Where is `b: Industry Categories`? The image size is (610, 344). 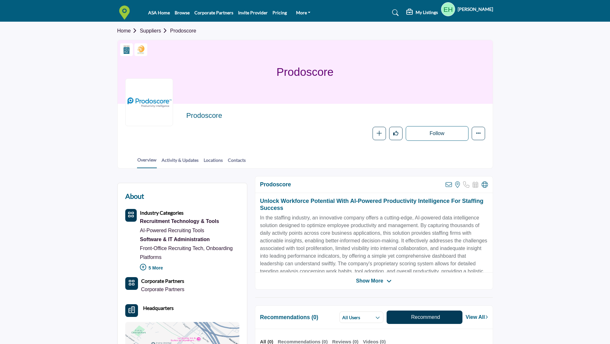
b: Industry Categories is located at coordinates (162, 213).